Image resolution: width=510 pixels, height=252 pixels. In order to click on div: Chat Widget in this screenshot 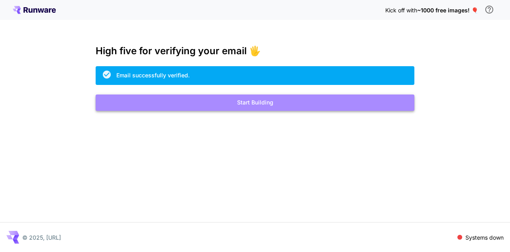, I will do `click(491, 233)`.